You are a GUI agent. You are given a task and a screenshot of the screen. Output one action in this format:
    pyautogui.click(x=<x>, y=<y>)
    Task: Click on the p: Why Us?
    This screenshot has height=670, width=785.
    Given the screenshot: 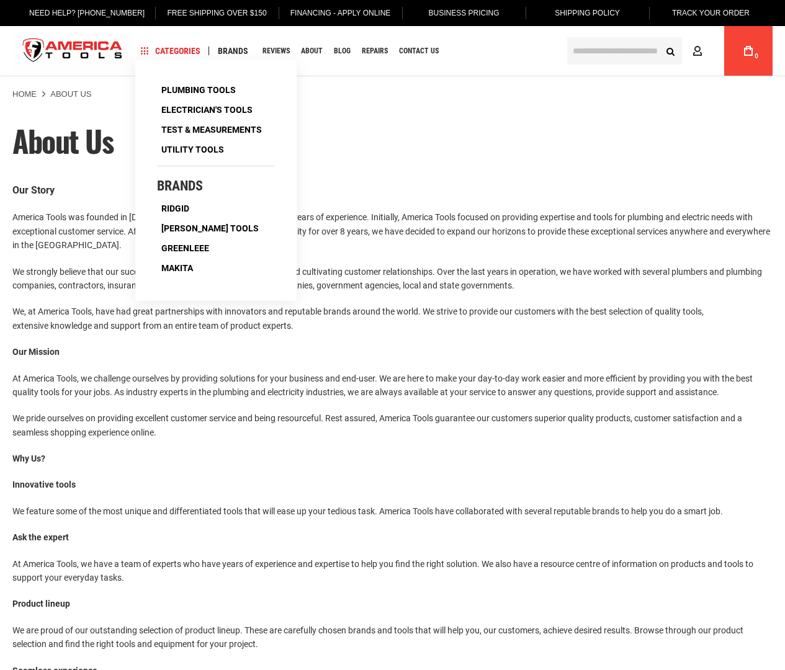 What is the action you would take?
    pyautogui.click(x=392, y=459)
    